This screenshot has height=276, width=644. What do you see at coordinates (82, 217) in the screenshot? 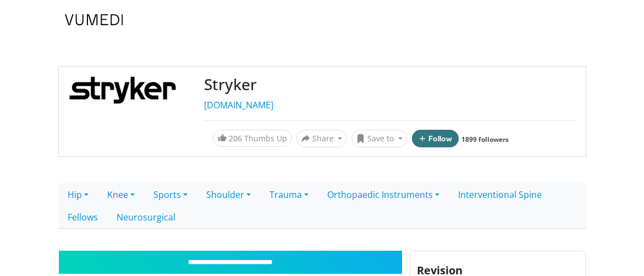
I see `a: Fellows` at bounding box center [82, 217].